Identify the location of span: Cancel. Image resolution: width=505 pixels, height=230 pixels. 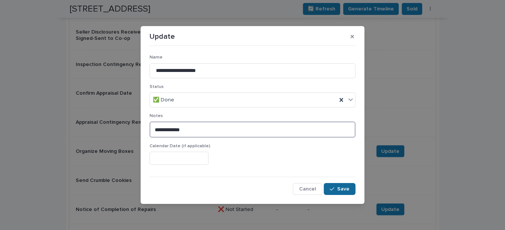
(307, 189).